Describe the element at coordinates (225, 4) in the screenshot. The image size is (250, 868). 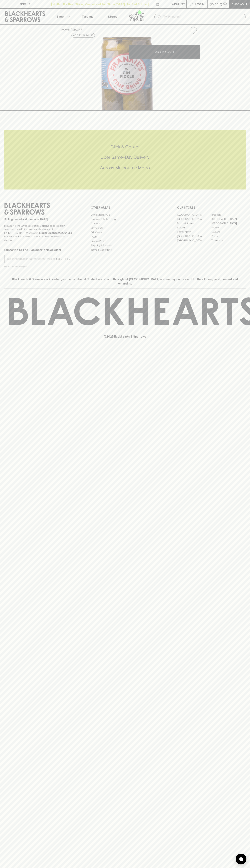
I see `p: 0` at that location.